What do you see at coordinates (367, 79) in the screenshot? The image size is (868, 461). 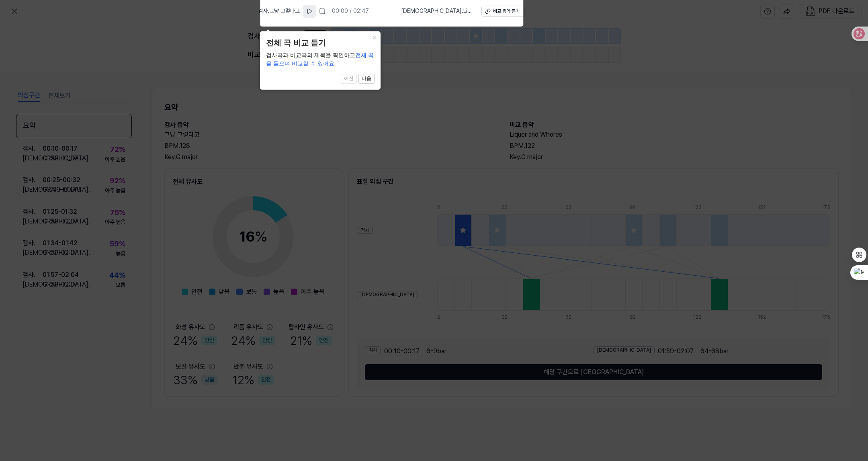 I see `button: 다음` at bounding box center [367, 79].